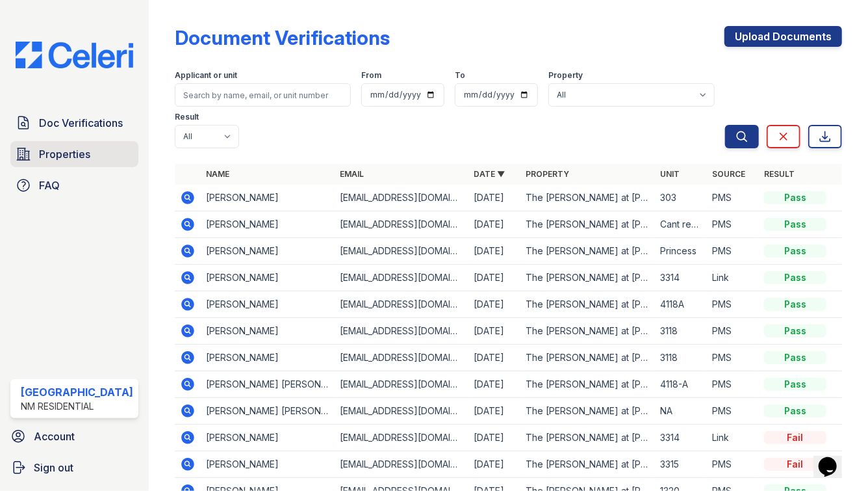 This screenshot has height=491, width=868. What do you see at coordinates (262, 95) in the screenshot?
I see `input: Search by name, email, or unit number` at bounding box center [262, 95].